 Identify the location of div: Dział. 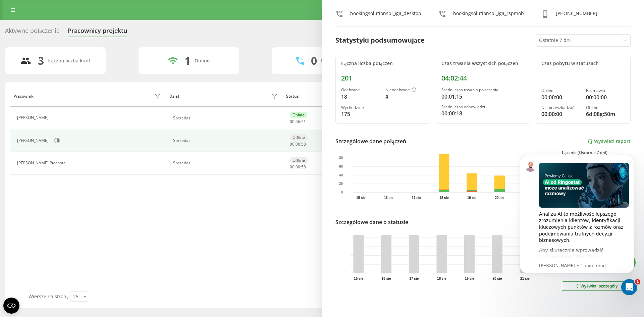
(174, 96).